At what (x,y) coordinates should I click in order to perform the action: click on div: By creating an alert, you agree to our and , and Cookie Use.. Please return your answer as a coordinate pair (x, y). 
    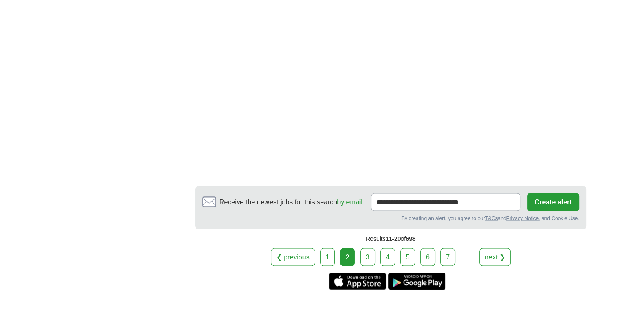
    Looking at the image, I should click on (391, 218).